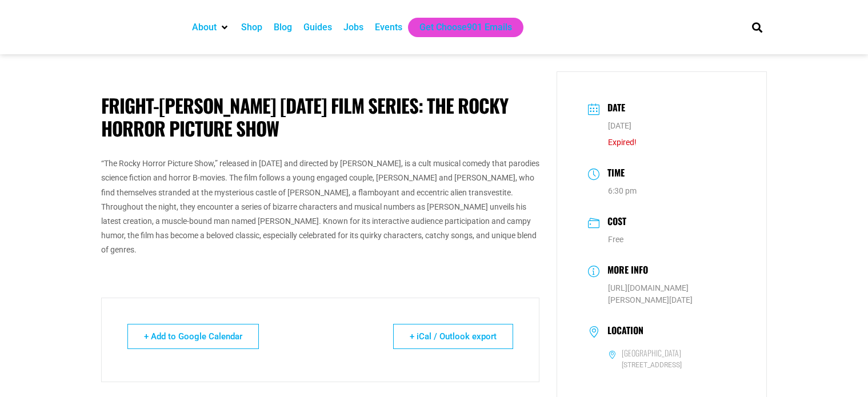 This screenshot has width=868, height=397. What do you see at coordinates (318, 27) in the screenshot?
I see `a: Guides` at bounding box center [318, 27].